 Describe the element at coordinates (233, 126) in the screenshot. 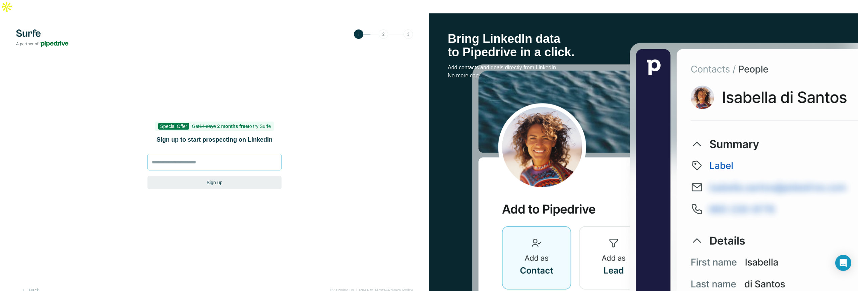

I see `b: 2 months free` at that location.